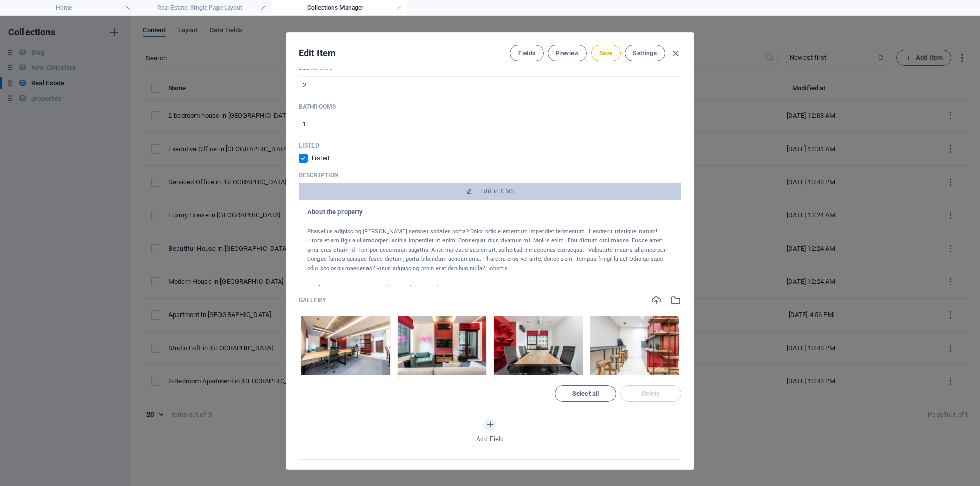 The height and width of the screenshot is (486, 980). What do you see at coordinates (490, 288) in the screenshot?
I see `li: Iaculis rutrum accumsan tincidunt condimentum fermentum` at bounding box center [490, 288].